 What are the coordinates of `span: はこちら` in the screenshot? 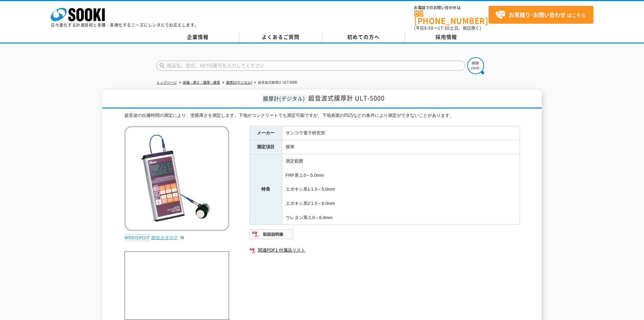 It's located at (541, 15).